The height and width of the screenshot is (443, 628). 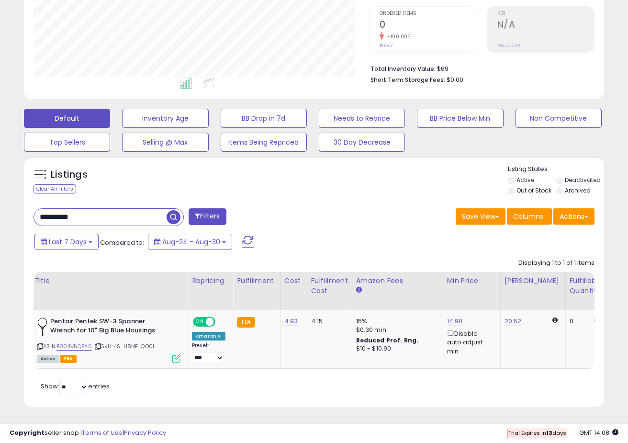 I want to click on button: Actions, so click(x=574, y=217).